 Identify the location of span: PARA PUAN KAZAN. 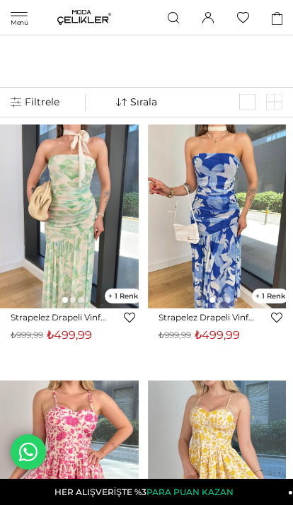
(190, 492).